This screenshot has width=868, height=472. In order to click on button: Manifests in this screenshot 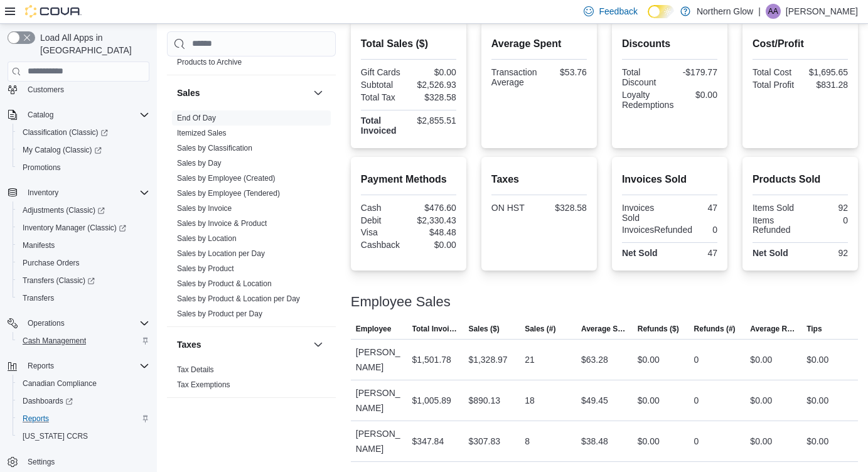, I will do `click(83, 245)`.